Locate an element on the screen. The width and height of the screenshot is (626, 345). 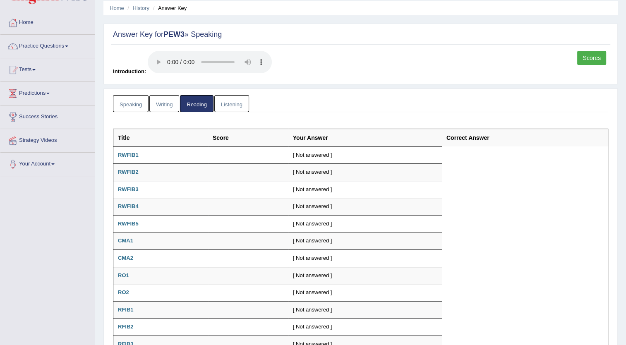
a: Strategy Videos is located at coordinates (48, 139).